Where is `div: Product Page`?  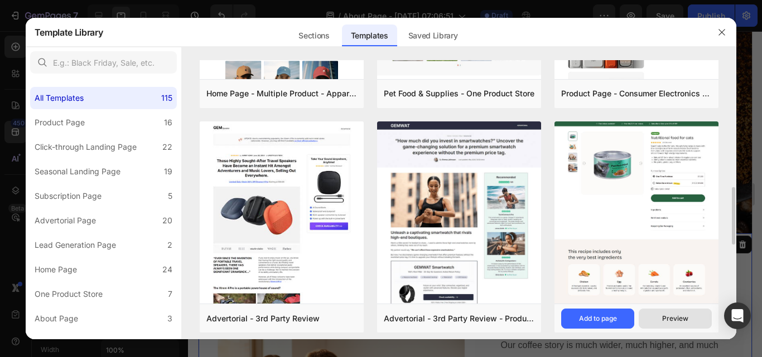 div: Product Page is located at coordinates (60, 123).